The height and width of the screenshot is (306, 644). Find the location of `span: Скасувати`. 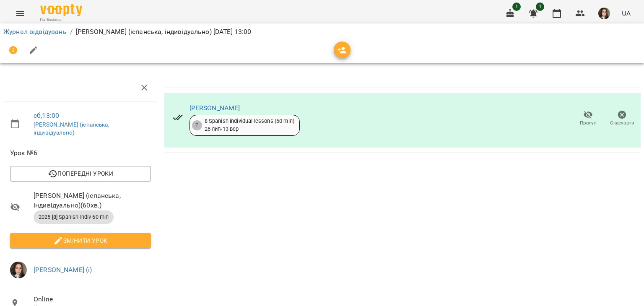

span: Скасувати is located at coordinates (622, 123).